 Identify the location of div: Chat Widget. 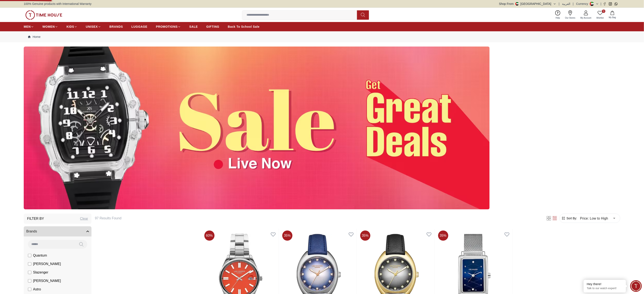
(636, 286).